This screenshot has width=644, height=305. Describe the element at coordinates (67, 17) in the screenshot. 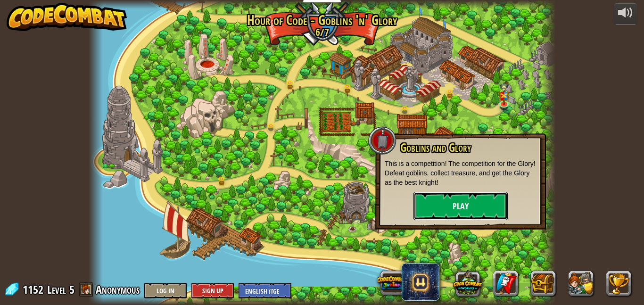

I see `img: CodeCombat - Learn how to code by playing a game` at that location.